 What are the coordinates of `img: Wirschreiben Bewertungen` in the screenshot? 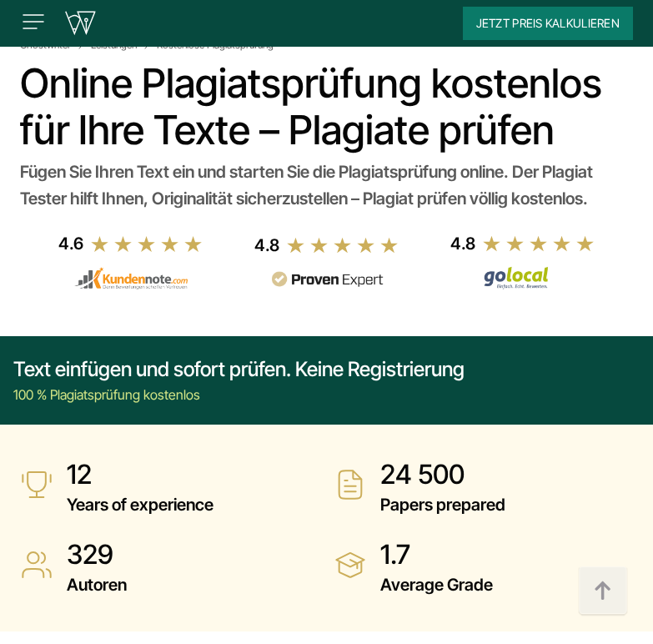 It's located at (523, 277).